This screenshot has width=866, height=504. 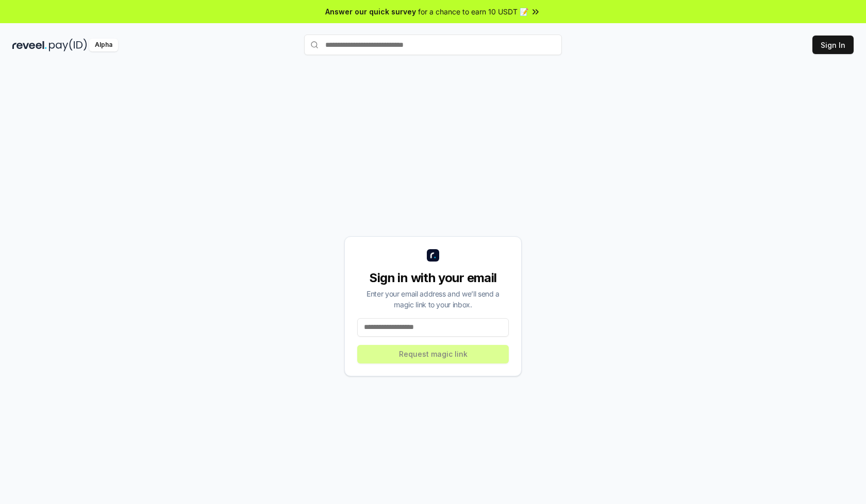 I want to click on img: pay_id, so click(x=68, y=45).